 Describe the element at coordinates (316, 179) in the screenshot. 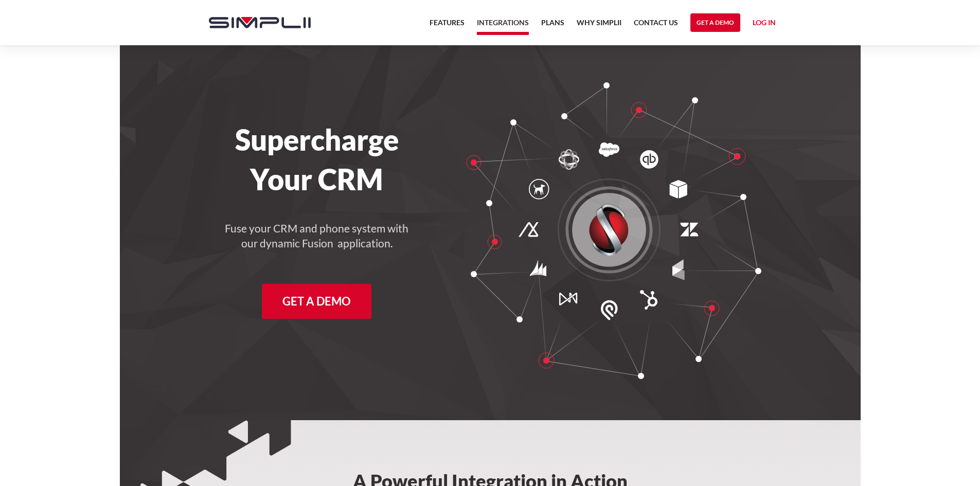

I see `h1: Your CRM` at that location.